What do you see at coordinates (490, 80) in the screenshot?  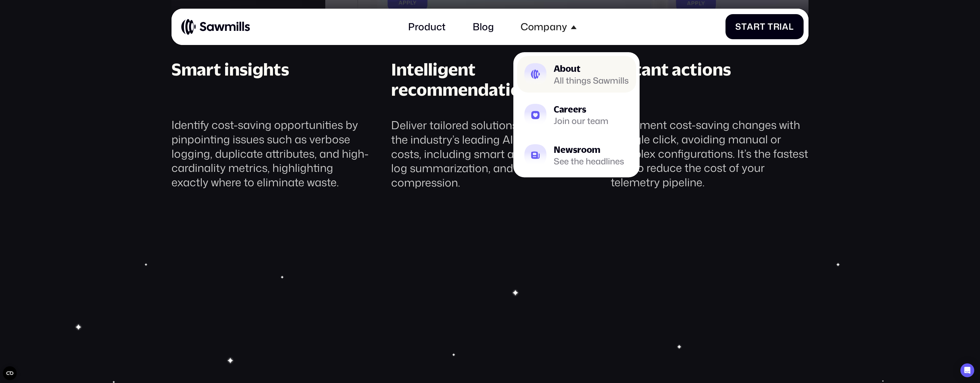 I see `div: Intelligent recommendations` at bounding box center [490, 80].